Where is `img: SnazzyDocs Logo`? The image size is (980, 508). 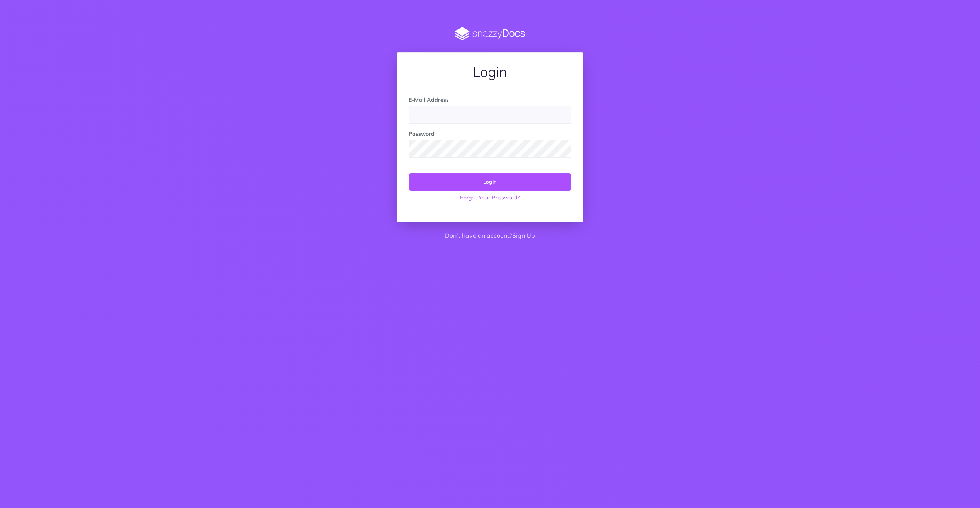
img: SnazzyDocs Logo is located at coordinates (490, 34).